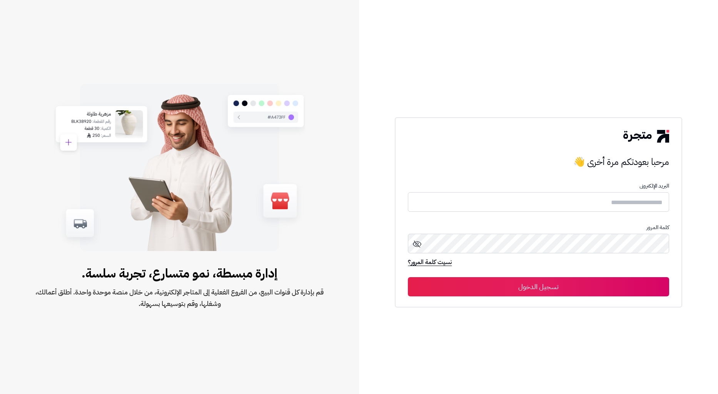 The height and width of the screenshot is (394, 718). What do you see at coordinates (646, 136) in the screenshot?
I see `img: logo-2.png` at bounding box center [646, 136].